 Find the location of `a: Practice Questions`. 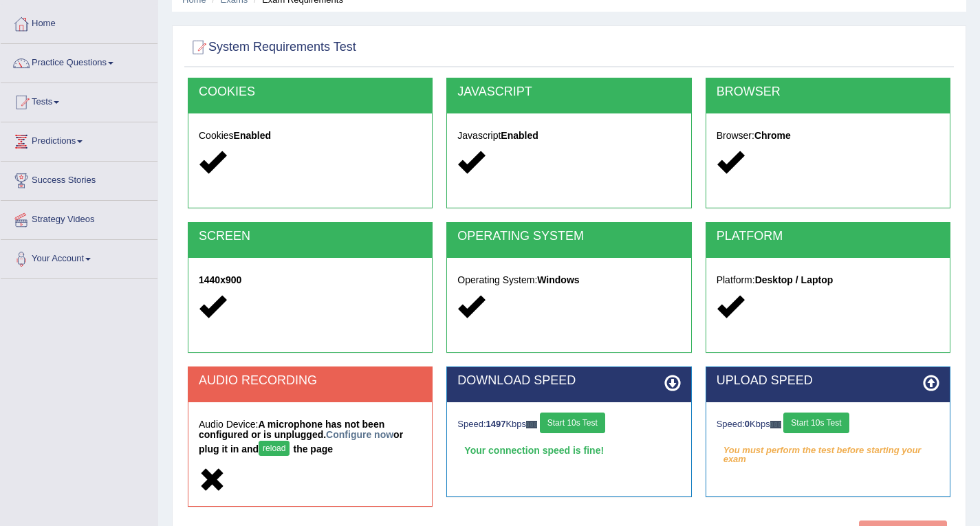

a: Practice Questions is located at coordinates (80, 61).